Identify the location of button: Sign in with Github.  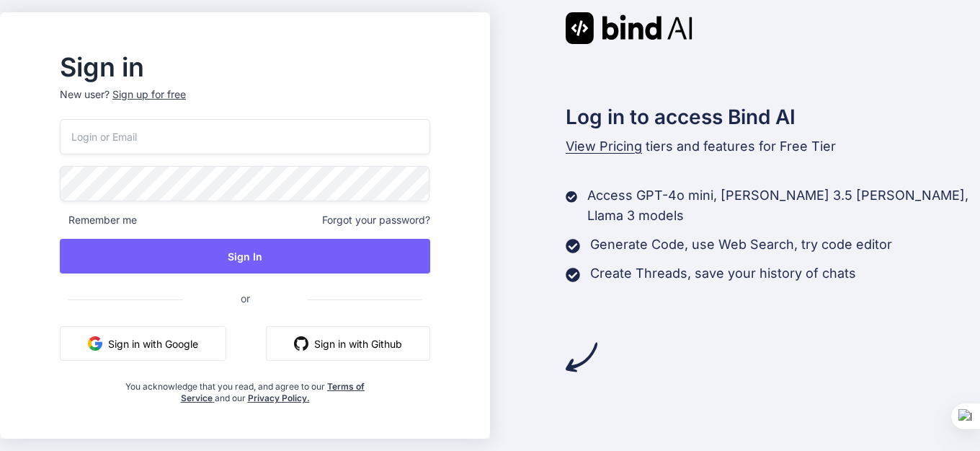
(348, 344).